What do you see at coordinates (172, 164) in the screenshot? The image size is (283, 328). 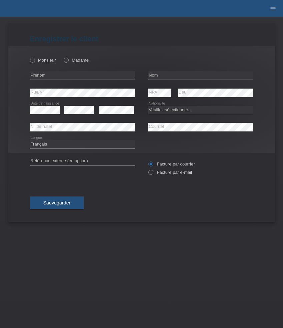 I see `label: Facture par courrier` at bounding box center [172, 164].